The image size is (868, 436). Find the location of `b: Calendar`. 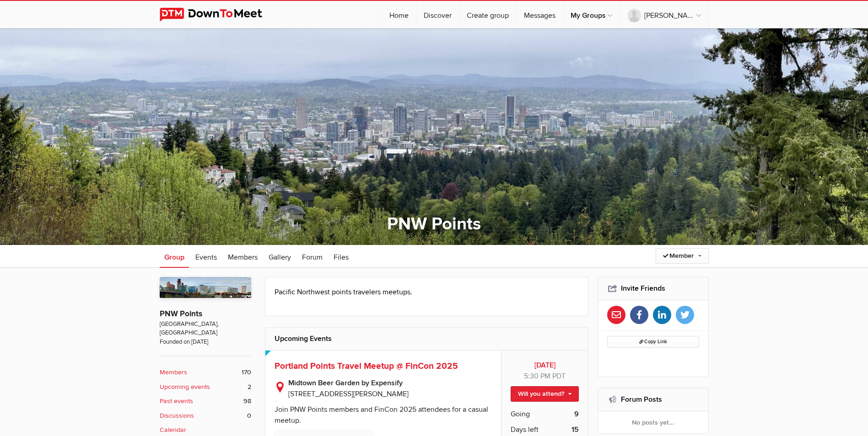

b: Calendar is located at coordinates (173, 430).